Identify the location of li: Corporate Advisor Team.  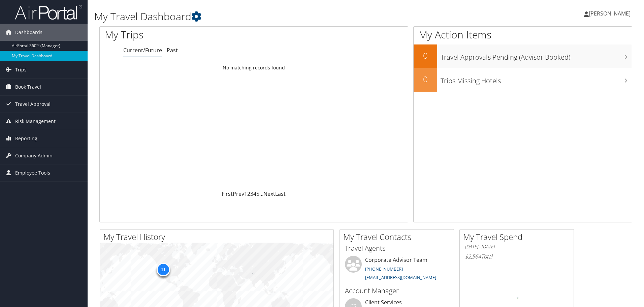
(397, 270).